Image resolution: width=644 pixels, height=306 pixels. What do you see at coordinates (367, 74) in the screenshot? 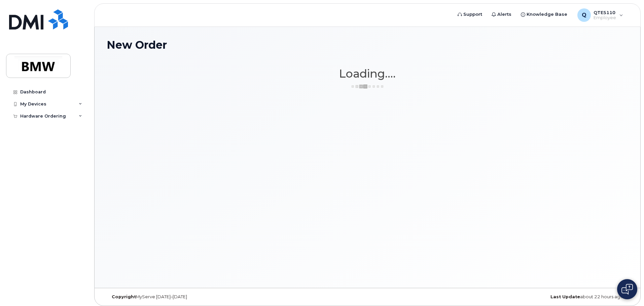
I see `h1: Loading....` at bounding box center [367, 74].